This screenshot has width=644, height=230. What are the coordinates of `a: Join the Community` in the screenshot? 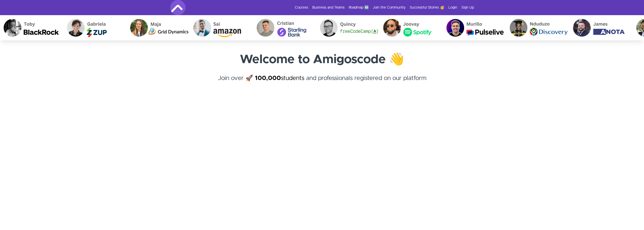 It's located at (389, 8).